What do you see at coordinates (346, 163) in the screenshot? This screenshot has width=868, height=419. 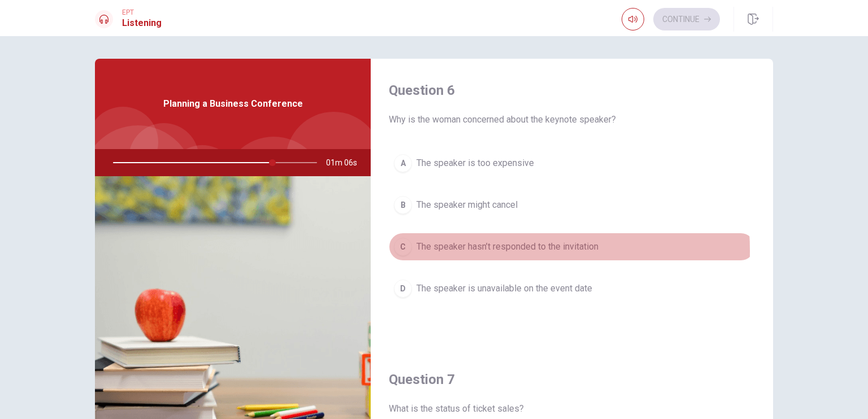 I see `span: 01m 06s` at bounding box center [346, 163].